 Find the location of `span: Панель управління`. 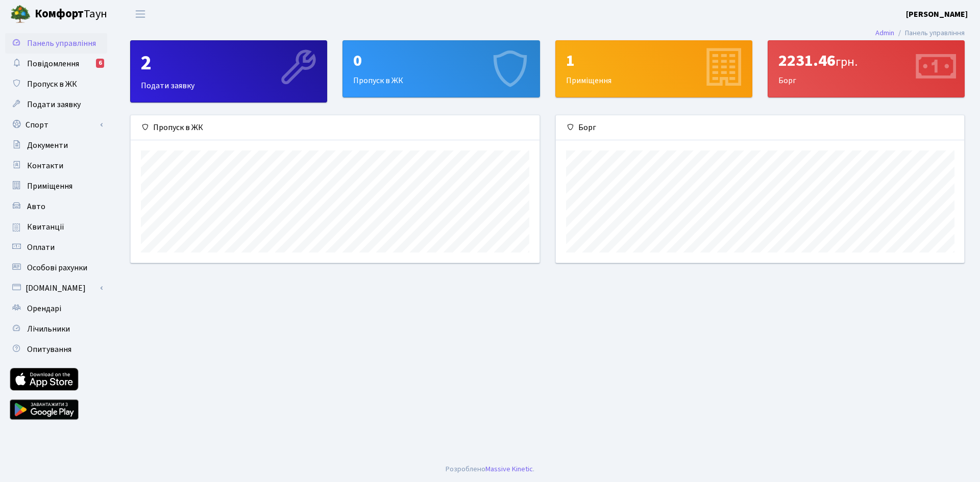

span: Панель управління is located at coordinates (62, 43).